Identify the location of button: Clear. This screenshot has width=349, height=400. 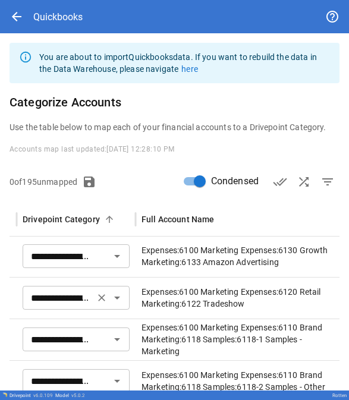
(102, 298).